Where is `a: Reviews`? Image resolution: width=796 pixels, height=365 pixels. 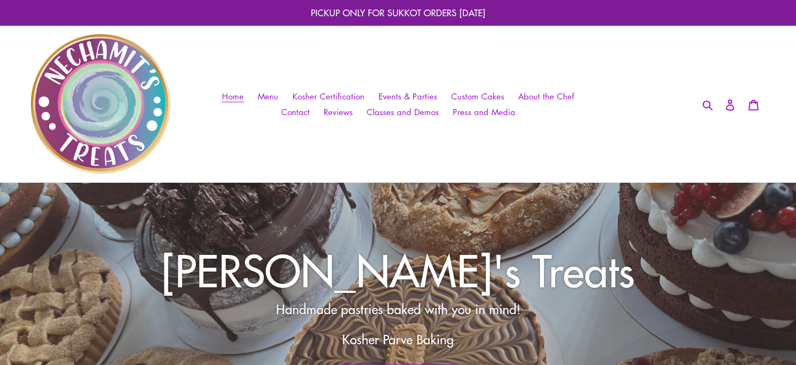 a: Reviews is located at coordinates (338, 112).